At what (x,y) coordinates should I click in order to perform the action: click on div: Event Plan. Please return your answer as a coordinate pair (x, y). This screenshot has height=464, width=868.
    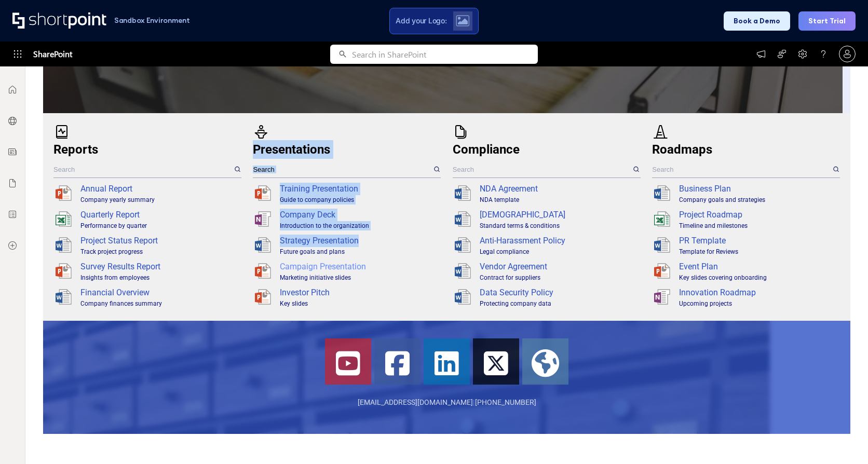
    Looking at the image, I should click on (758, 267).